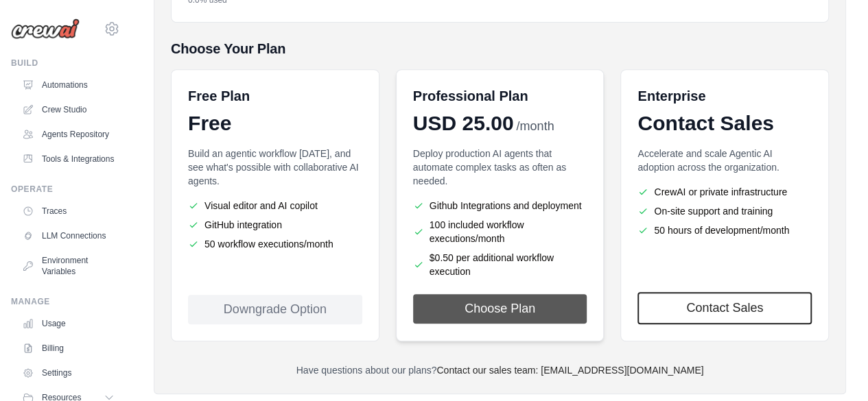 Image resolution: width=868 pixels, height=401 pixels. Describe the element at coordinates (68, 373) in the screenshot. I see `a: Settings` at that location.